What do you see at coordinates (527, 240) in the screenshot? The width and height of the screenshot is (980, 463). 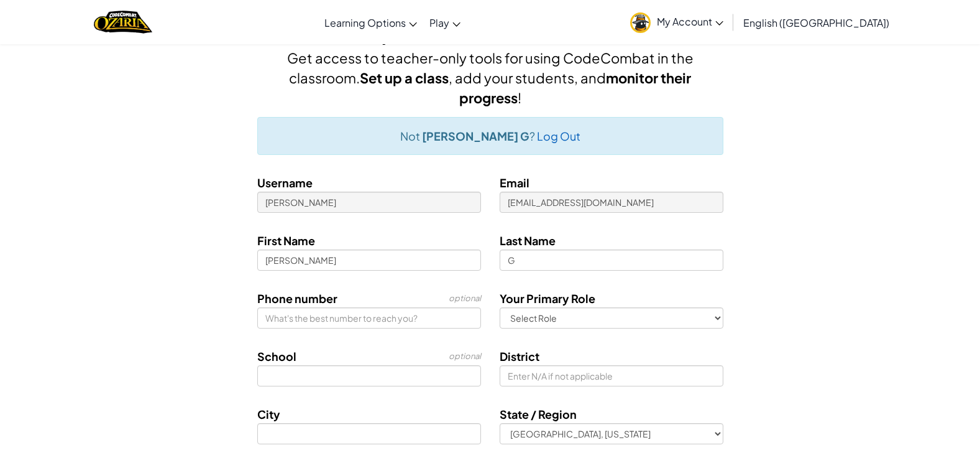 I see `span: Last Name` at bounding box center [527, 240].